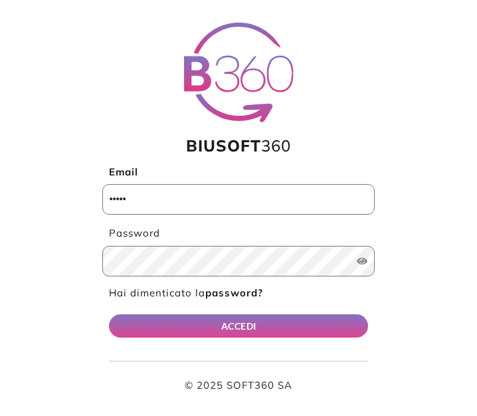 This screenshot has width=477, height=416. What do you see at coordinates (239, 233) in the screenshot?
I see `label: Password` at bounding box center [239, 233].